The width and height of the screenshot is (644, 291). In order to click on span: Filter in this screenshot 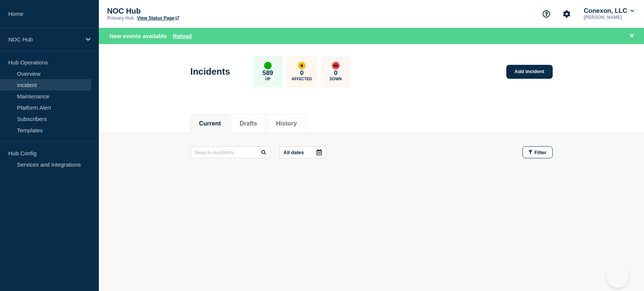, I will do `click(541, 153)`.